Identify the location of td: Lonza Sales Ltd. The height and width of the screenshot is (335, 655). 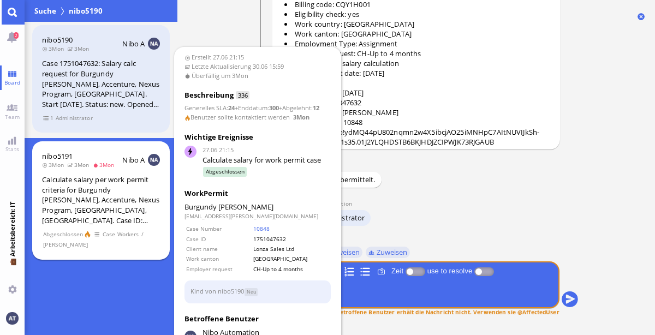
(291, 249).